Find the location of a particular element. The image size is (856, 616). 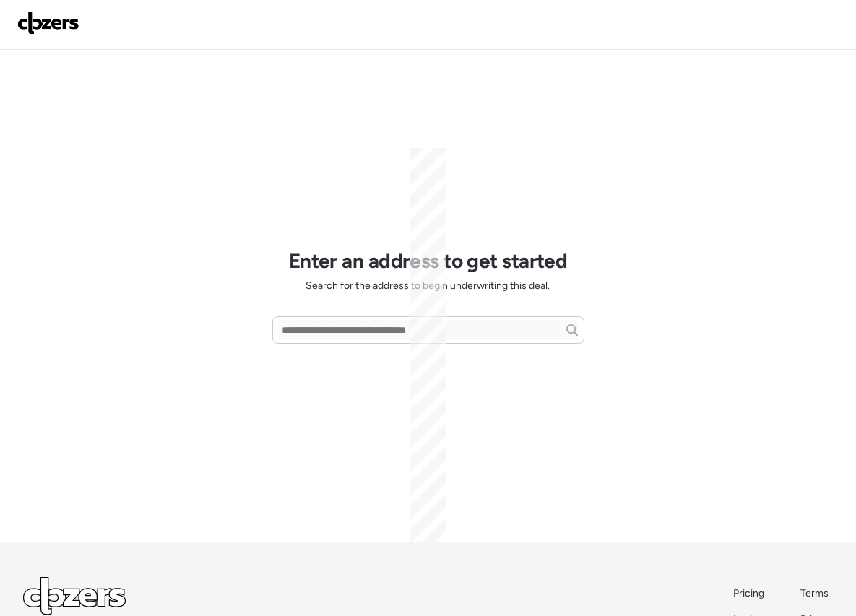

img: Logo is located at coordinates (48, 23).